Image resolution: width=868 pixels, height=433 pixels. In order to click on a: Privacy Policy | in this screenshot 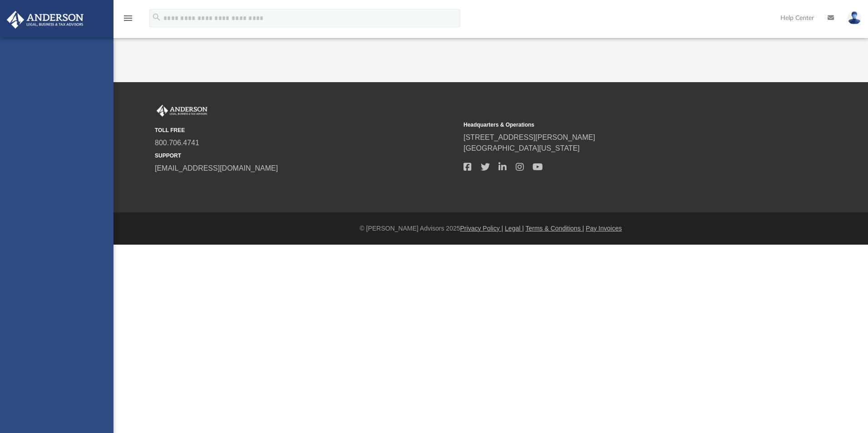, I will do `click(481, 229)`.